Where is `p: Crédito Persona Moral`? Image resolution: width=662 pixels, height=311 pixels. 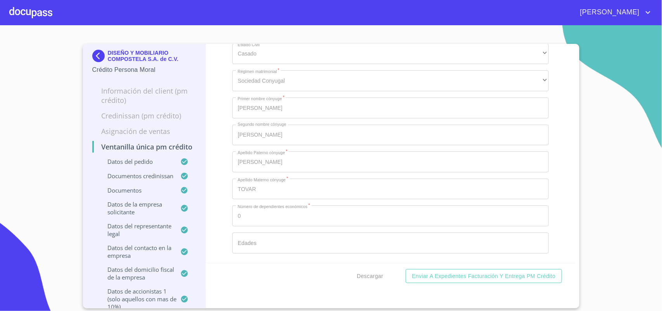 p: Crédito Persona Moral is located at coordinates (144, 70).